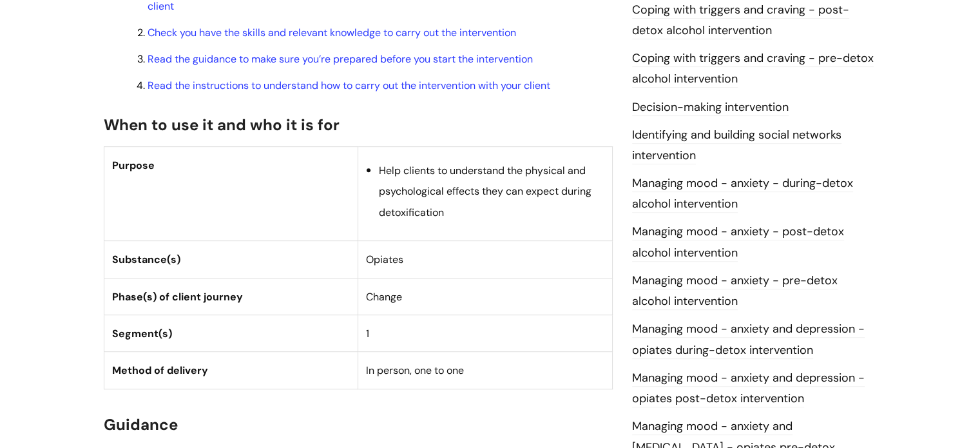 This screenshot has height=448, width=980. Describe the element at coordinates (133, 165) in the screenshot. I see `strong: Purpose` at that location.